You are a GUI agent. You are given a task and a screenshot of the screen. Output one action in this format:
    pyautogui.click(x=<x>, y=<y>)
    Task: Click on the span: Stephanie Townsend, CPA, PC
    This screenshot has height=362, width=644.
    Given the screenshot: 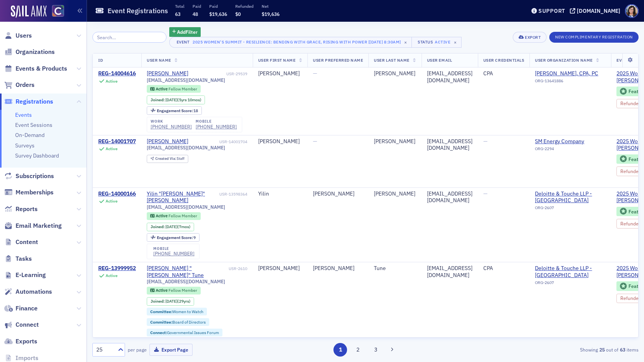 What is the action you would take?
    pyautogui.click(x=570, y=73)
    